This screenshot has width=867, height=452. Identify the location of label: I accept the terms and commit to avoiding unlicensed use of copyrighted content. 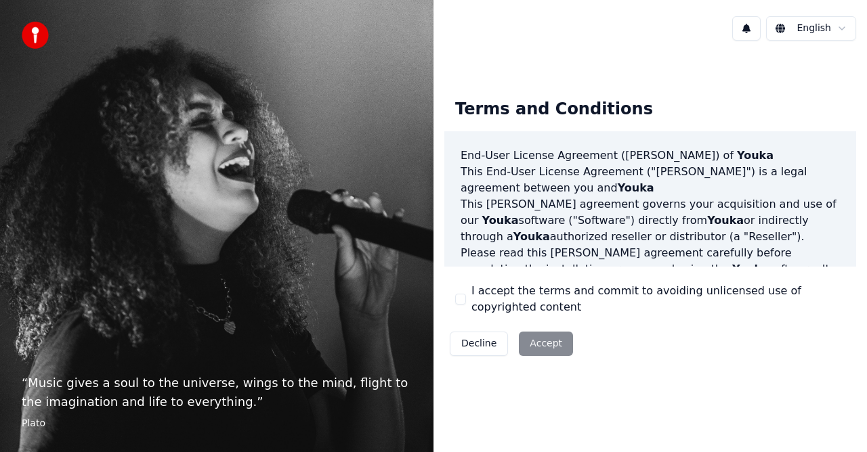
(658, 299).